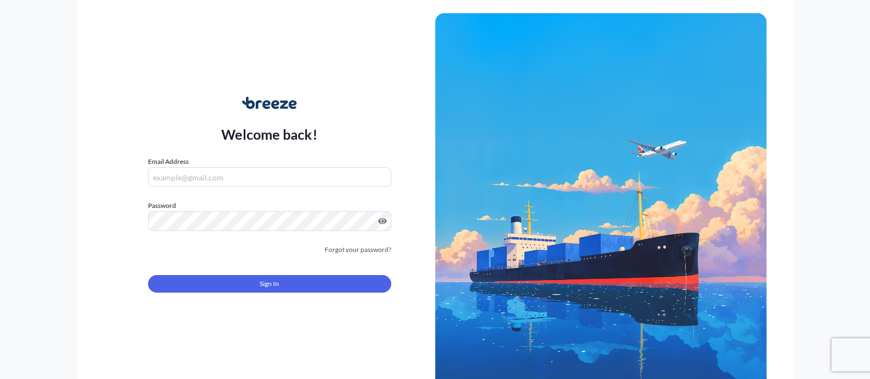 The width and height of the screenshot is (870, 379). What do you see at coordinates (269, 177) in the screenshot?
I see `input: example@gmail.com` at bounding box center [269, 177].